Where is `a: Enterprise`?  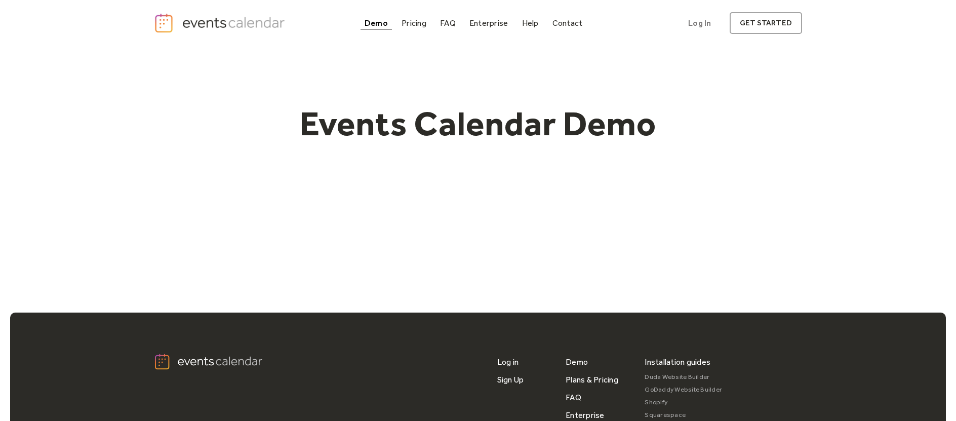 a: Enterprise is located at coordinates (489, 23).